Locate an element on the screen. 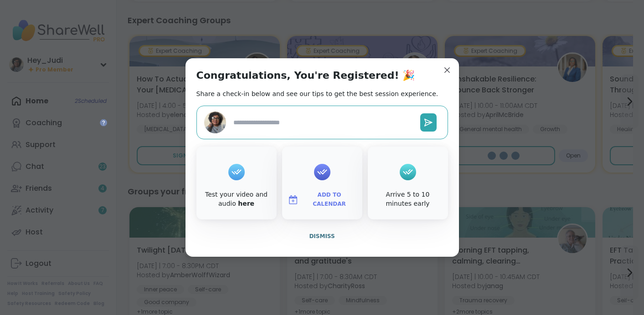 The width and height of the screenshot is (644, 315). a: here is located at coordinates (246, 203).